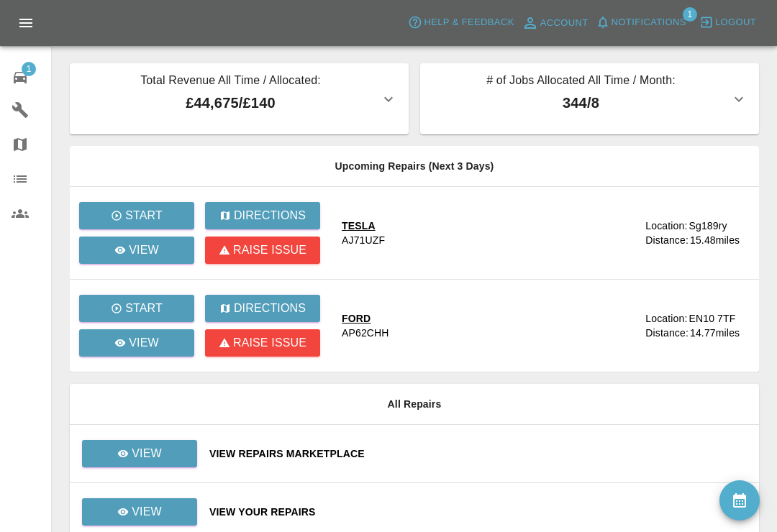 This screenshot has width=777, height=532. I want to click on button: availability, so click(740, 501).